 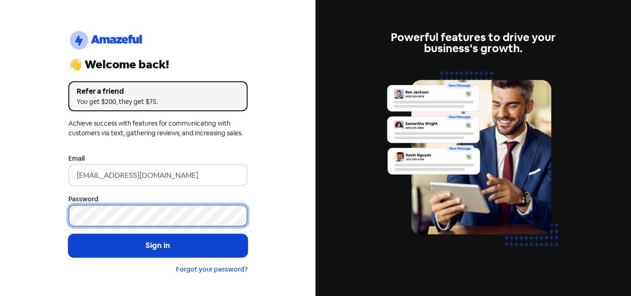 What do you see at coordinates (474, 43) in the screenshot?
I see `div: Powerful features to drive your business's growth.` at bounding box center [474, 43].